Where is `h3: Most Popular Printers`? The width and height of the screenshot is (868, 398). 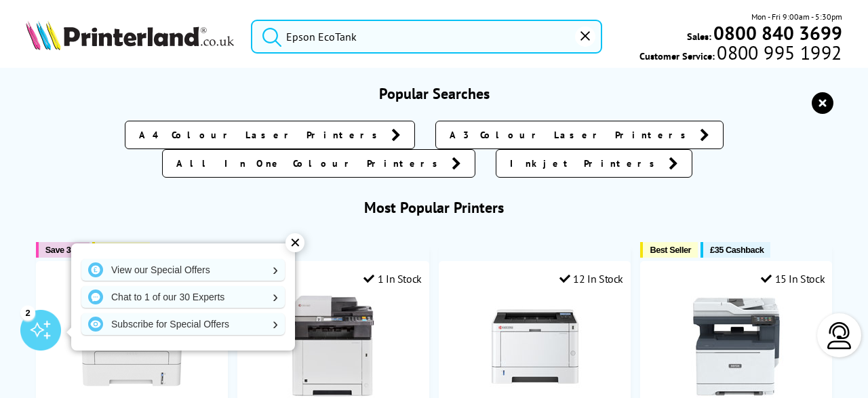 h3: Most Popular Printers is located at coordinates (434, 208).